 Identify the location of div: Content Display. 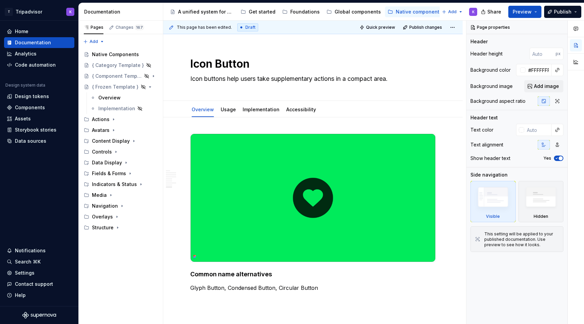
(121, 141).